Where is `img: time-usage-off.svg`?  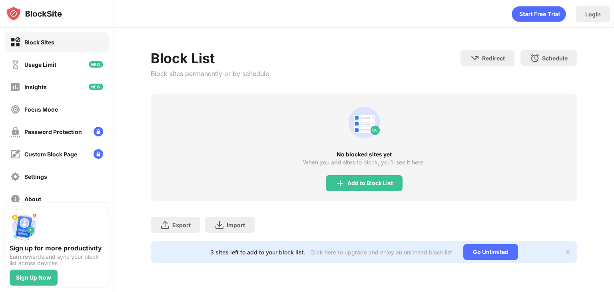
img: time-usage-off.svg is located at coordinates (15, 64).